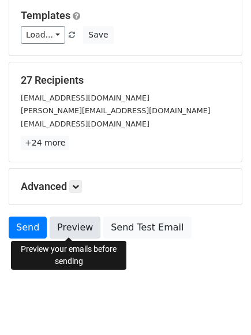 The width and height of the screenshot is (251, 335). I want to click on a: Load..., so click(43, 35).